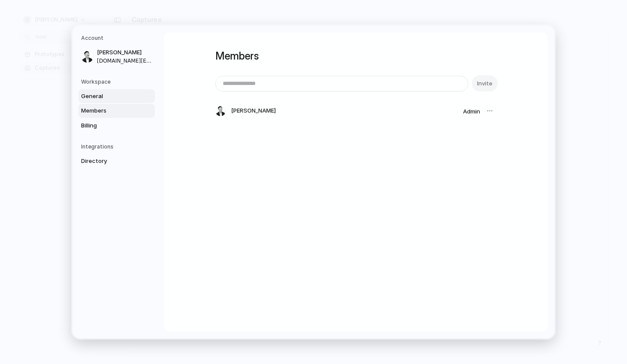 The width and height of the screenshot is (627, 364). Describe the element at coordinates (109, 96) in the screenshot. I see `span: General` at that location.